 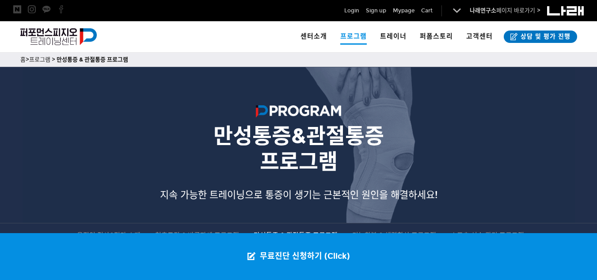 I want to click on span: 트레이너, so click(x=393, y=36).